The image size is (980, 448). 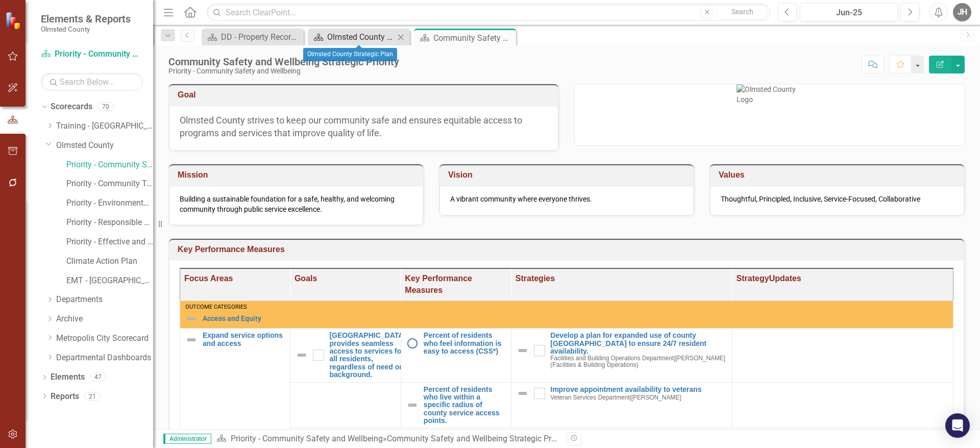 I want to click on span: Search, so click(x=742, y=12).